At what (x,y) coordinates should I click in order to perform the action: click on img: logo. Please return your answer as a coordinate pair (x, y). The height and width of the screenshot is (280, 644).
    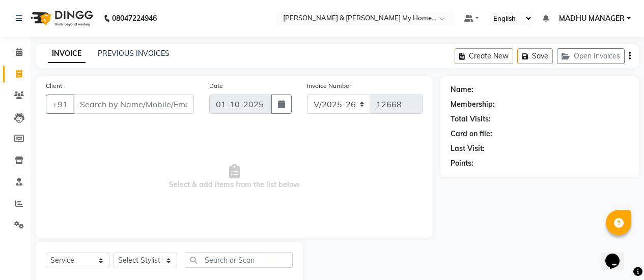
    Looking at the image, I should click on (60, 18).